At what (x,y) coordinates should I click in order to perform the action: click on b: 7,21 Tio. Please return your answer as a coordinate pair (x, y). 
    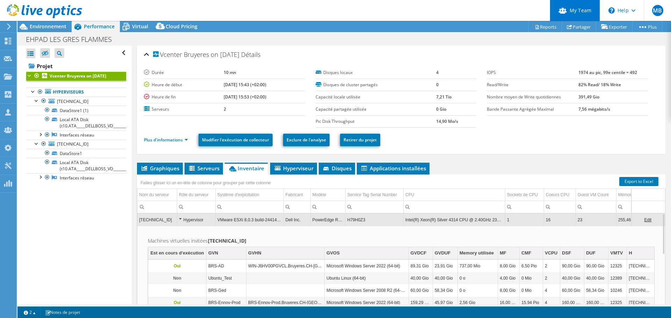
    Looking at the image, I should click on (444, 97).